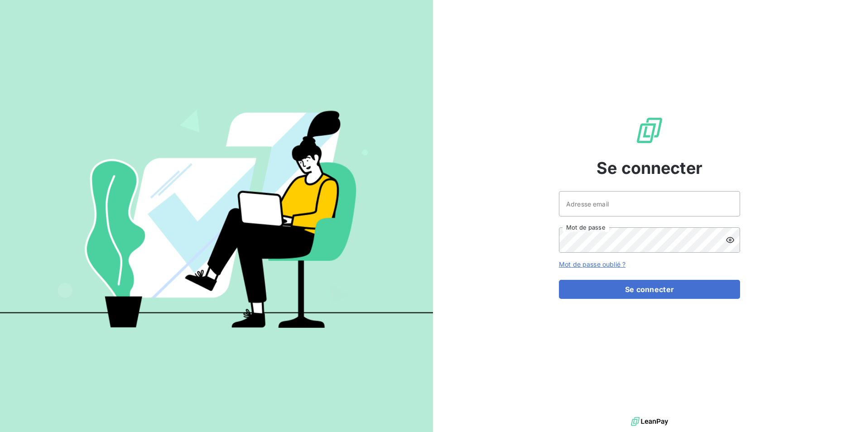 This screenshot has height=432, width=866. I want to click on img: logo, so click(649, 422).